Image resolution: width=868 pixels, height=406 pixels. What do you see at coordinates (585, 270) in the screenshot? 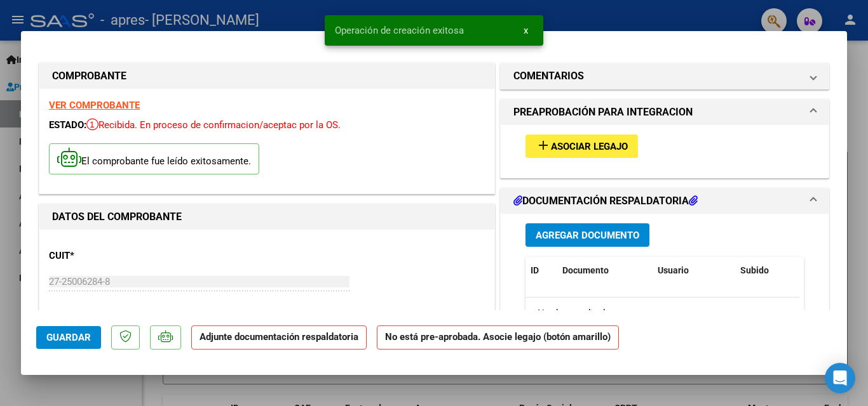
I see `span: Documento` at bounding box center [585, 270].